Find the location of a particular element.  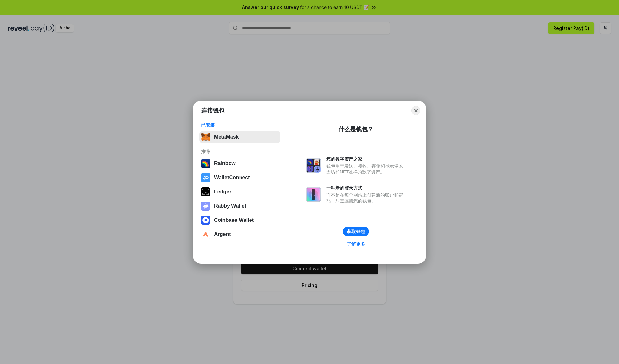

button: MetaMask is located at coordinates (239, 137).